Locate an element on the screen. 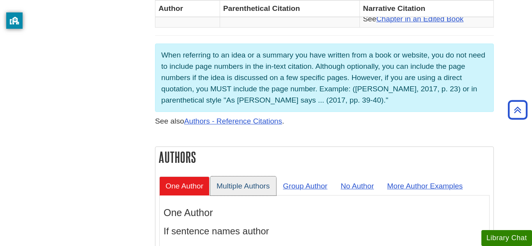  a: Back to Top is located at coordinates (517, 110).